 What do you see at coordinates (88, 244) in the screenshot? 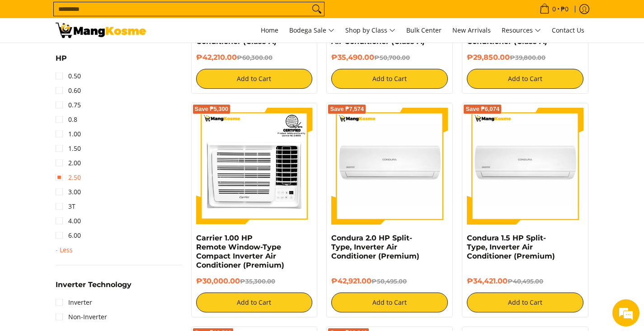
I see `textarea: Type your message and hit 'Enter'` at bounding box center [88, 244].